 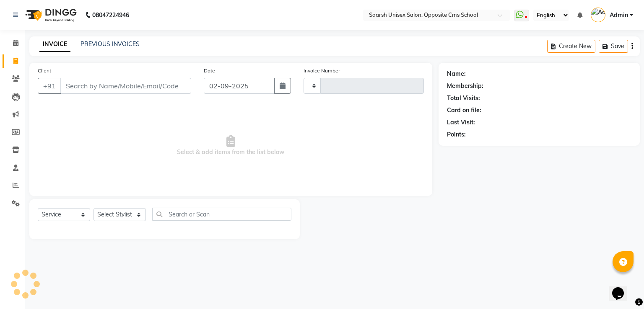 What do you see at coordinates (461, 122) in the screenshot?
I see `div: Last Visit:` at bounding box center [461, 122].